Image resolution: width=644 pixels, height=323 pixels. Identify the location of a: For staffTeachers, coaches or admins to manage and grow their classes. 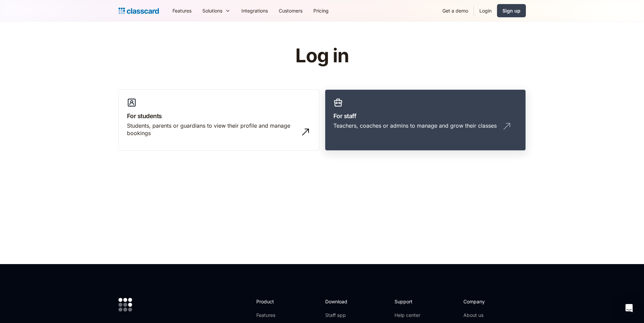
(425, 120).